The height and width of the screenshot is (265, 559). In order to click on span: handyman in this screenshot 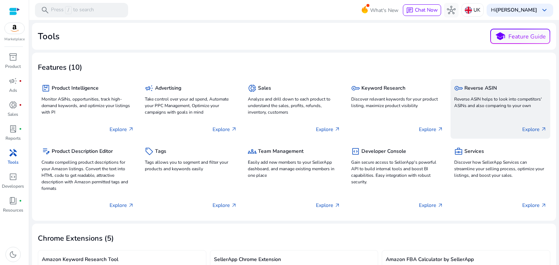, I will do `click(13, 153)`.